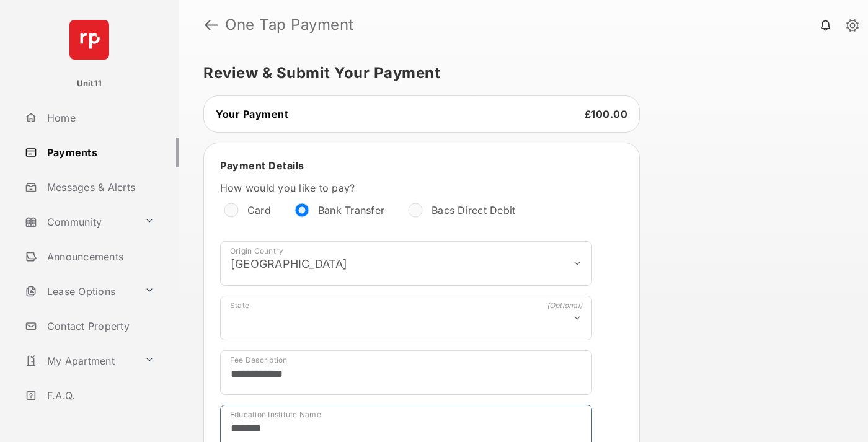  Describe the element at coordinates (262, 166) in the screenshot. I see `span: Payment Details` at that location.